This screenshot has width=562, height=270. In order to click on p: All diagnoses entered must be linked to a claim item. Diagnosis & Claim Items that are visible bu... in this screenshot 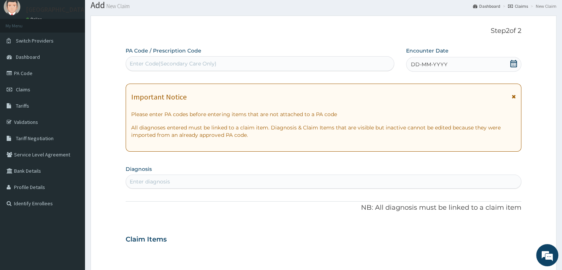, I will do `click(323, 131)`.